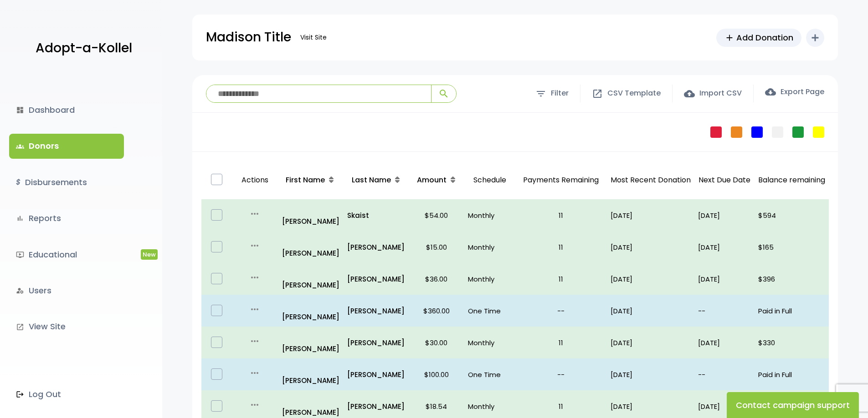 The height and width of the screenshot is (418, 868). Describe the element at coordinates (67, 255) in the screenshot. I see `a: ondemand_videoEducationalNew` at that location.